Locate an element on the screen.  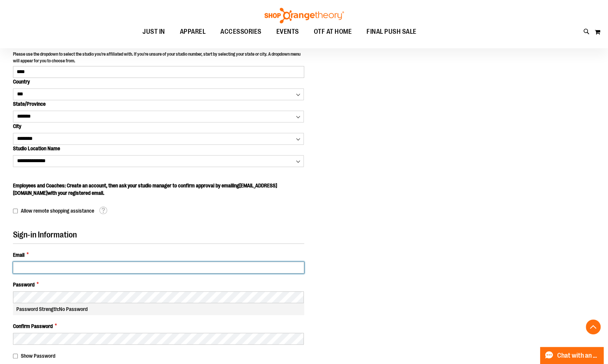
span: Chat with an Expert is located at coordinates (578, 355).